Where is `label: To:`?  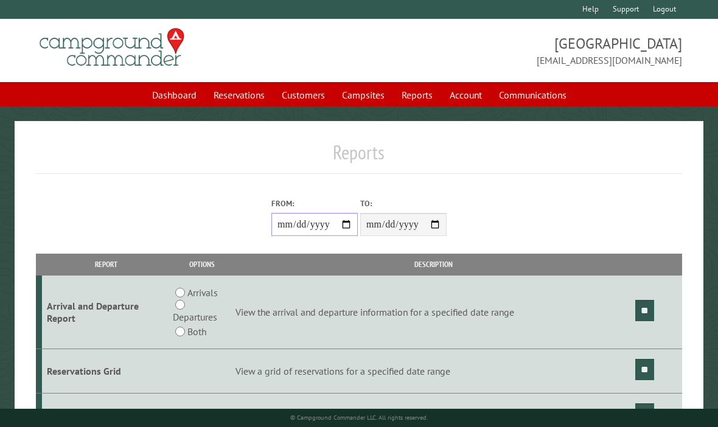
label: To: is located at coordinates (403, 203).